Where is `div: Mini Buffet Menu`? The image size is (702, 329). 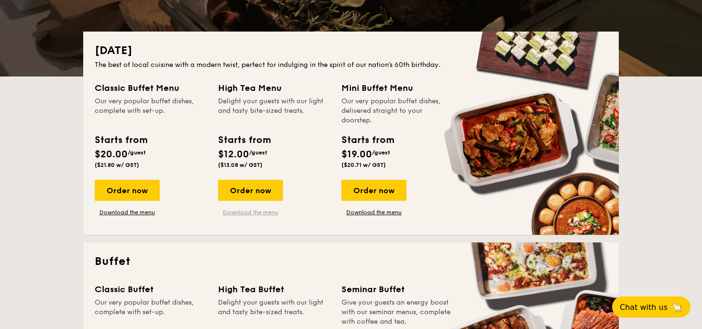 div: Mini Buffet Menu is located at coordinates (398, 88).